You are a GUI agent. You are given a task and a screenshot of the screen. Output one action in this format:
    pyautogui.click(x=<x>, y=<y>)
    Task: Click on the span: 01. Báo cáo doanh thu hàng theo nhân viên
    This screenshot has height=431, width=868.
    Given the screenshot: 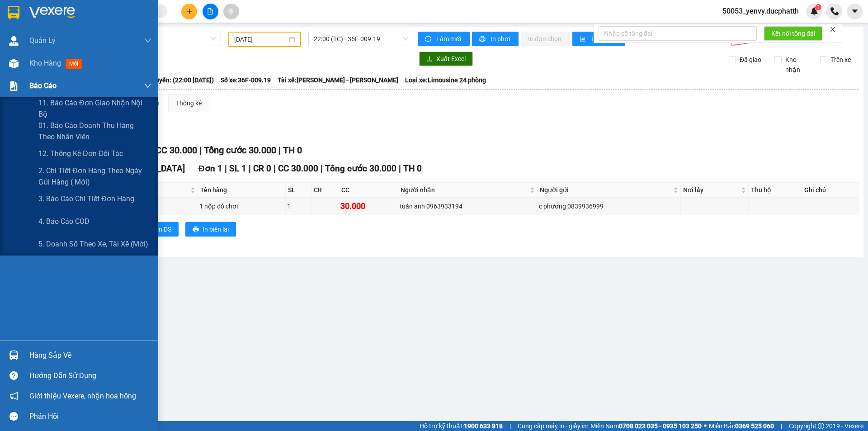 What is the action you would take?
    pyautogui.click(x=95, y=131)
    